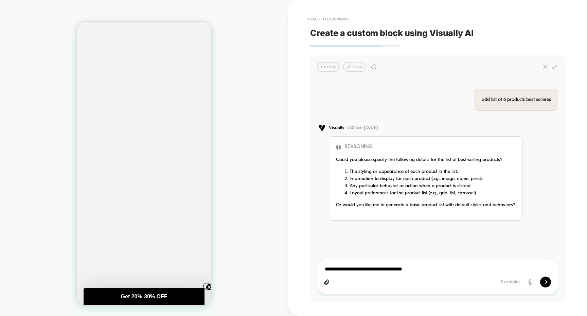 The width and height of the screenshot is (587, 316). I want to click on p: Or would you like me to generate a basic product list with default styles and behaviors?, so click(426, 205).